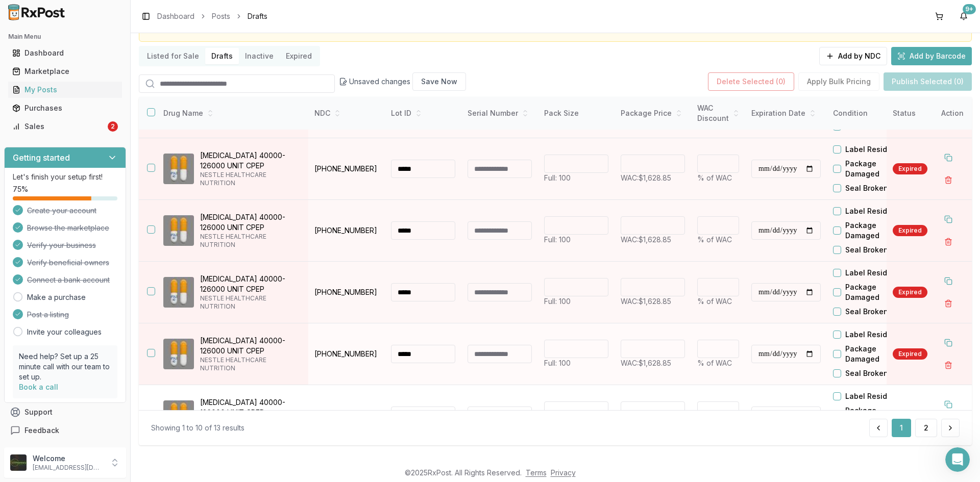 Image resolution: width=980 pixels, height=482 pixels. I want to click on div: Purchases, so click(65, 108).